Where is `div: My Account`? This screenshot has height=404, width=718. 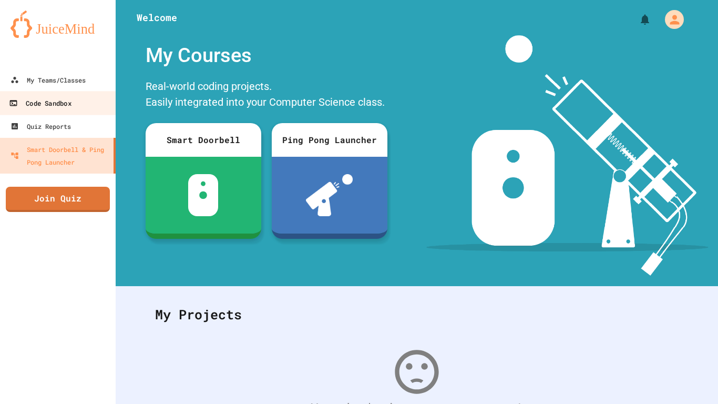 div: My Account is located at coordinates (670, 19).